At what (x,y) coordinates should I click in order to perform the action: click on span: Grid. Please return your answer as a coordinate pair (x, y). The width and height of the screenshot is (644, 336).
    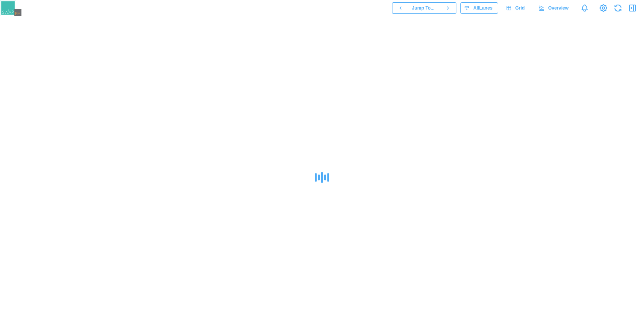
    Looking at the image, I should click on (520, 8).